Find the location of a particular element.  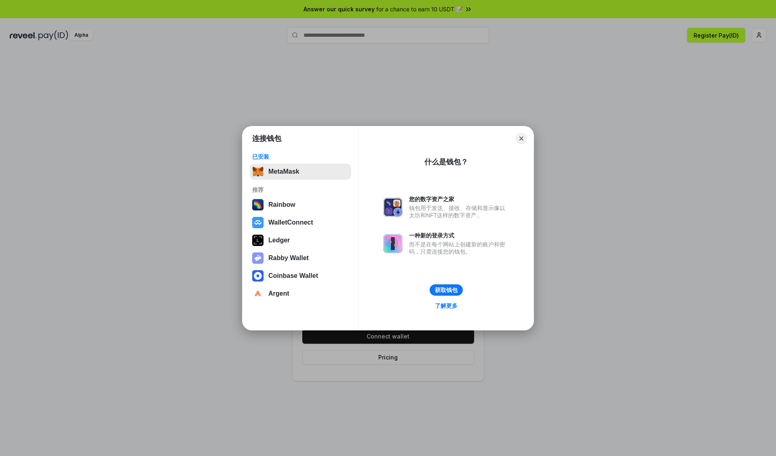

div: 推荐 is located at coordinates (300, 190).